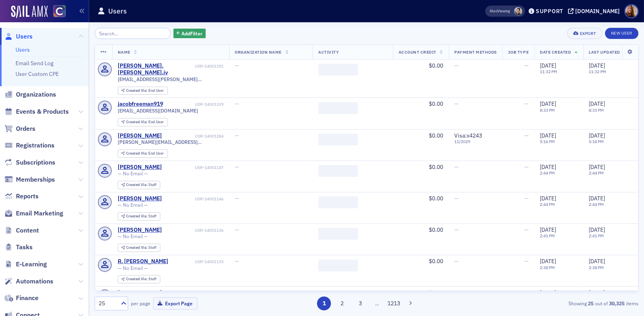 This screenshot has width=644, height=316. I want to click on span: Subscriptions, so click(35, 163).